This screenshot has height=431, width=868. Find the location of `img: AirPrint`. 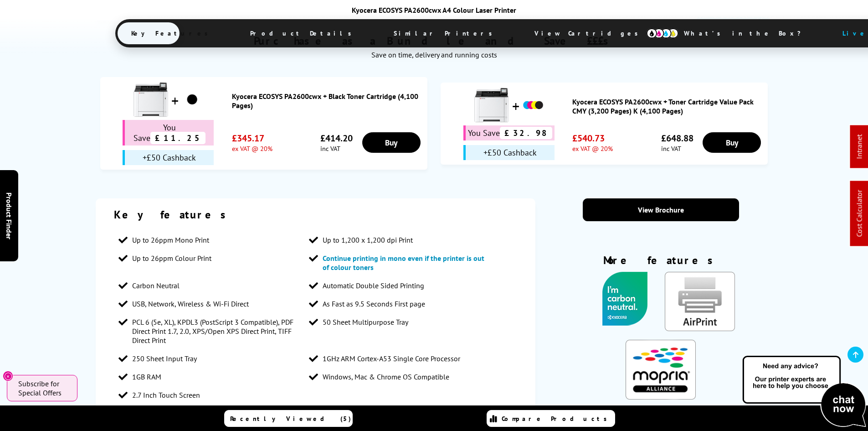

img: AirPrint is located at coordinates (700, 301).